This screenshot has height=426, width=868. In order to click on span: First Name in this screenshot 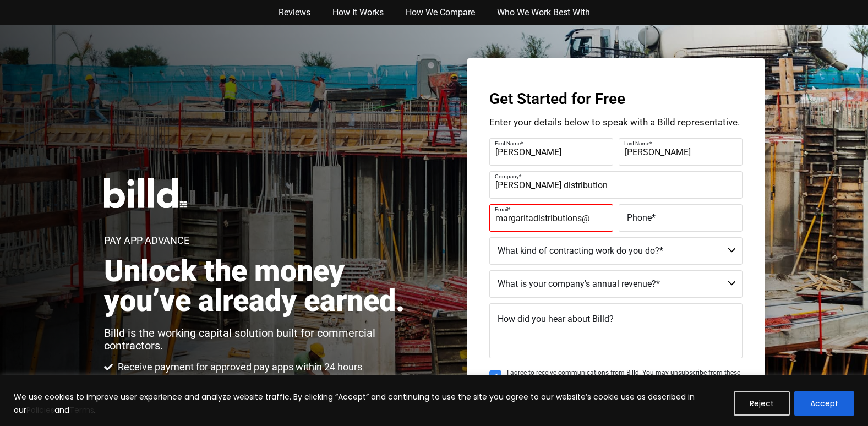, I will do `click(507, 143)`.